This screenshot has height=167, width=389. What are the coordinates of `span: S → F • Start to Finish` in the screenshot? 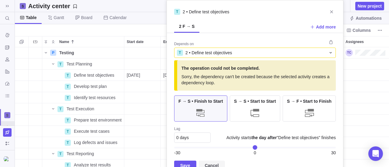 It's located at (309, 101).